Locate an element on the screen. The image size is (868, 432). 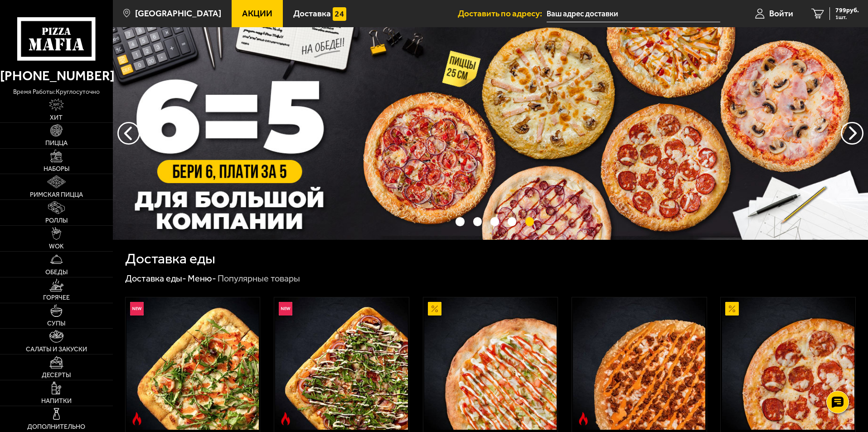
span: Доставка is located at coordinates (312, 13).